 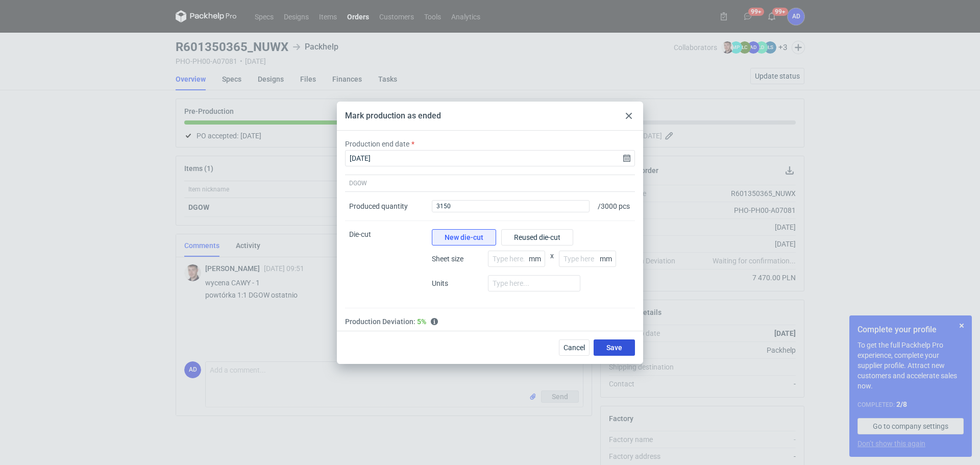 What do you see at coordinates (377, 144) in the screenshot?
I see `label: Production end date` at bounding box center [377, 144].